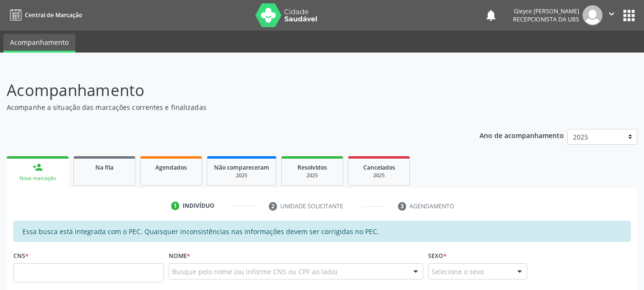 The width and height of the screenshot is (644, 290). What do you see at coordinates (491, 16) in the screenshot?
I see `button: notifications` at bounding box center [491, 16].